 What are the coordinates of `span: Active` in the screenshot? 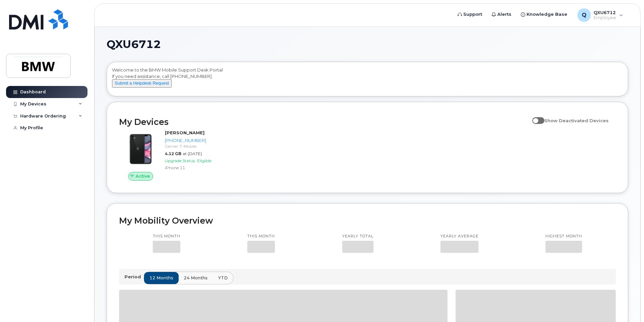 It's located at (143, 176).